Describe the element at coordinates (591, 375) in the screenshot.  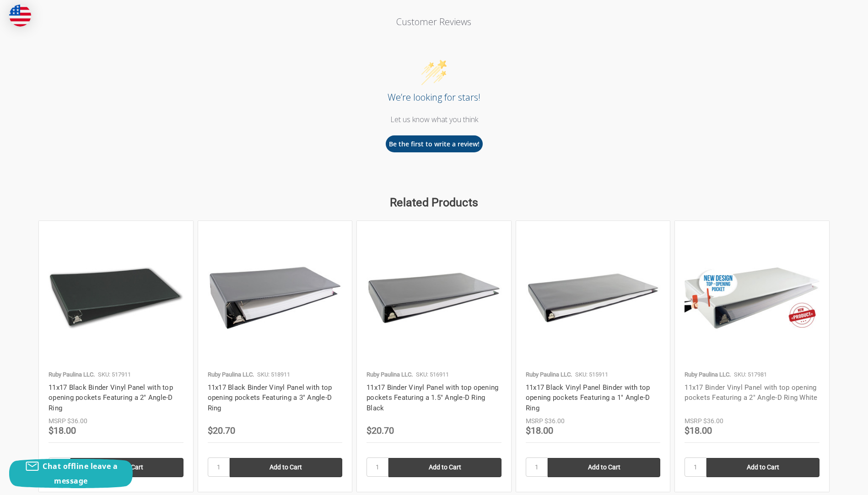
I see `p: SKU: 515911` at that location.